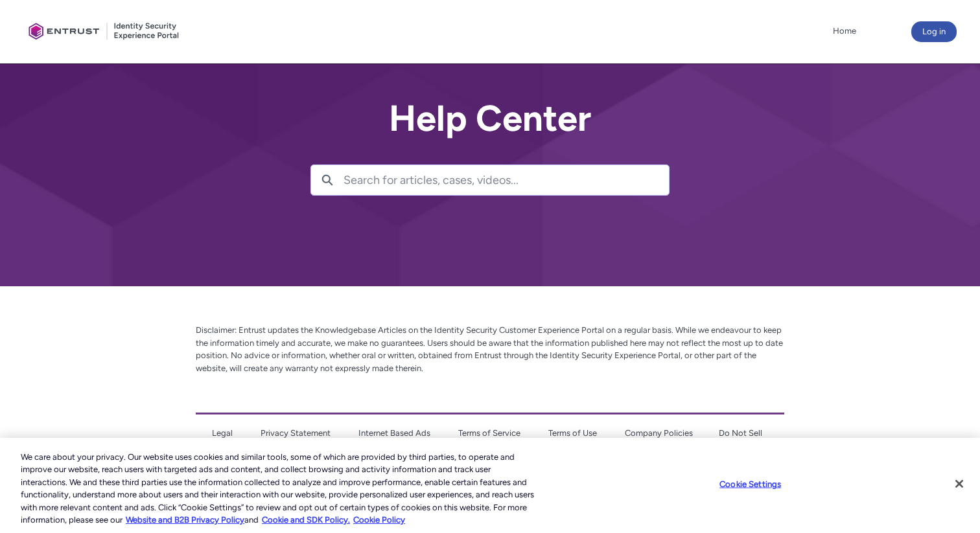  What do you see at coordinates (740, 433) in the screenshot?
I see `a: Do Not Sell` at bounding box center [740, 433].